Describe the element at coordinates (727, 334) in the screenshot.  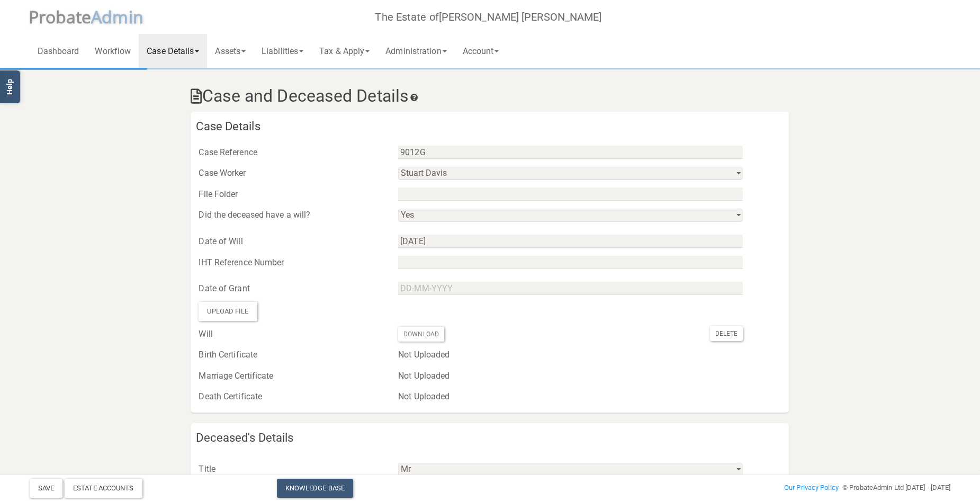
I see `div: Delete` at that location.